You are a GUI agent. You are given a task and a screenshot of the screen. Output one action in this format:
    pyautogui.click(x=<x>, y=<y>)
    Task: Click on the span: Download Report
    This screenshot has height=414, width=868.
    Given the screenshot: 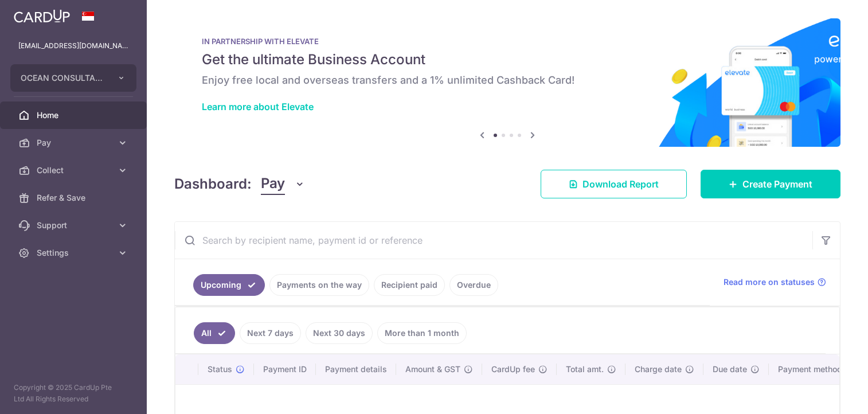 What is the action you would take?
    pyautogui.click(x=620, y=184)
    